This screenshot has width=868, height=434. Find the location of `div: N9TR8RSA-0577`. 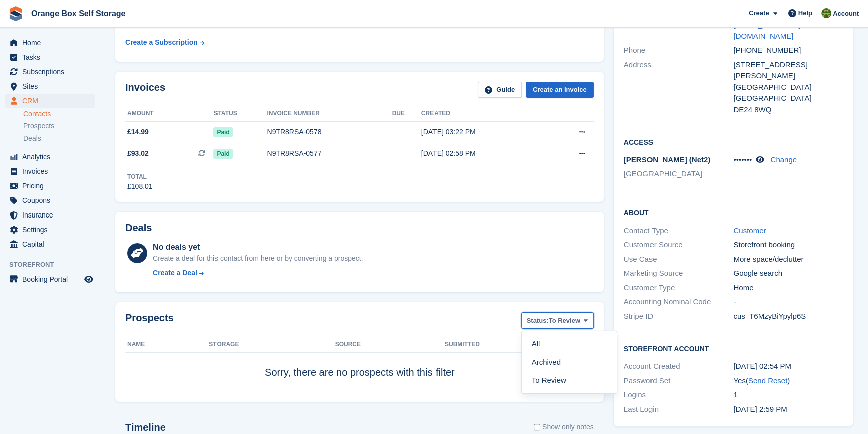

div: N9TR8RSA-0577 is located at coordinates (329, 154).